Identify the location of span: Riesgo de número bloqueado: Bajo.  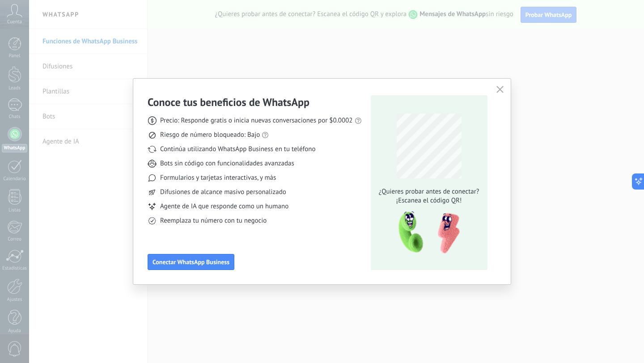
(210, 135).